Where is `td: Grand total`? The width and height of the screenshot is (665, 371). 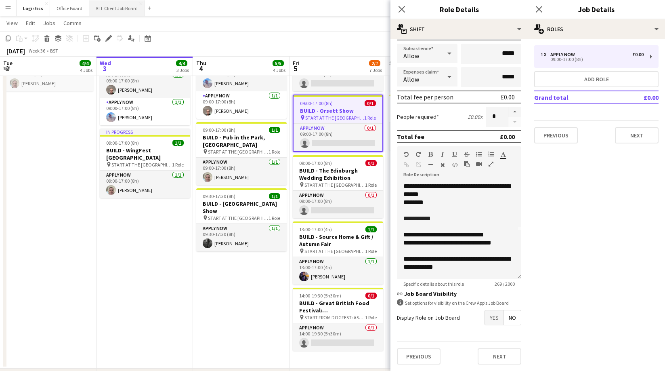 td: Grand total is located at coordinates (577, 97).